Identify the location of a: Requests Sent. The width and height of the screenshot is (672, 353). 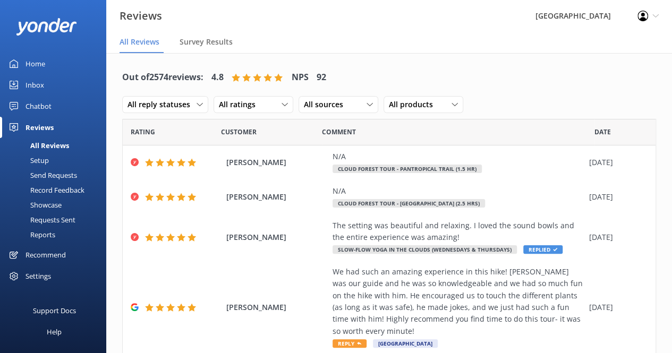
(56, 220).